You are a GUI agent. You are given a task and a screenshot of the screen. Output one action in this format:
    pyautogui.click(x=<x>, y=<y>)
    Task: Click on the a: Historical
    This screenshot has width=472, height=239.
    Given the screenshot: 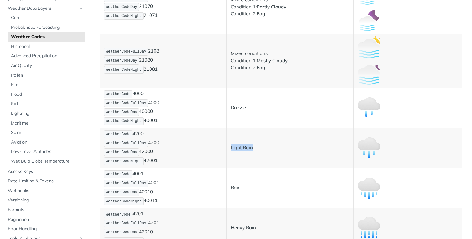 What is the action you would take?
    pyautogui.click(x=47, y=47)
    